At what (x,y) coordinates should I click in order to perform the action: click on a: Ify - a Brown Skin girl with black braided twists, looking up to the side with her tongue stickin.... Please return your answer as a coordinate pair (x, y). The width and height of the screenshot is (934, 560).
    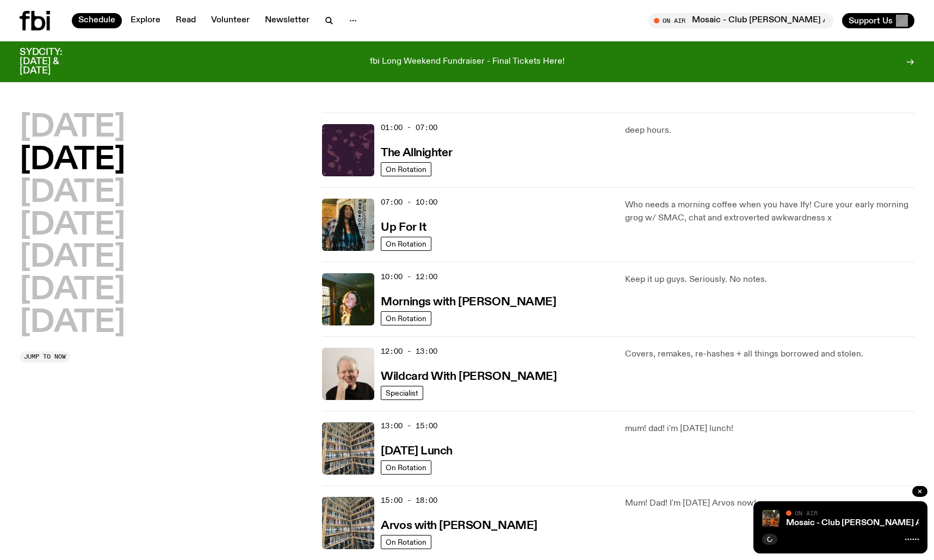
    Looking at the image, I should click on (348, 225).